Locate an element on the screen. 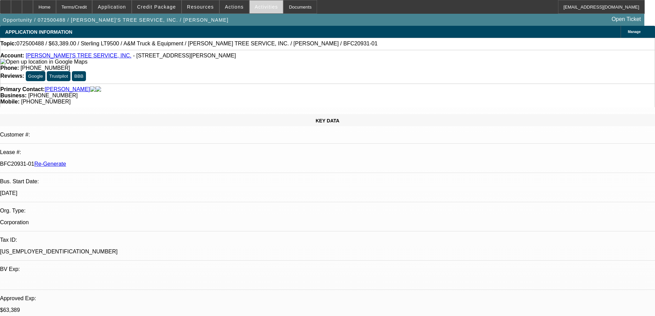 The image size is (655, 316). button: BBB is located at coordinates (79, 76).